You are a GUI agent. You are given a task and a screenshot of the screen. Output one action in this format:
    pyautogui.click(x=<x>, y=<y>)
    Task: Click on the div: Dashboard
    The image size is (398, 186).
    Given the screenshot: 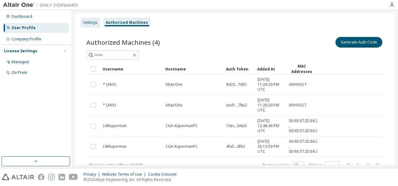 What is the action you would take?
    pyautogui.click(x=22, y=17)
    